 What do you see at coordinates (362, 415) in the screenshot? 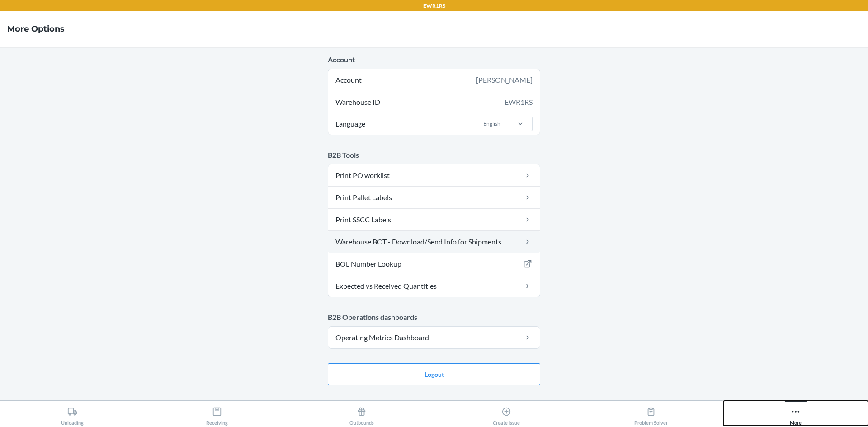
I see `div: Outbounds` at bounding box center [362, 415].